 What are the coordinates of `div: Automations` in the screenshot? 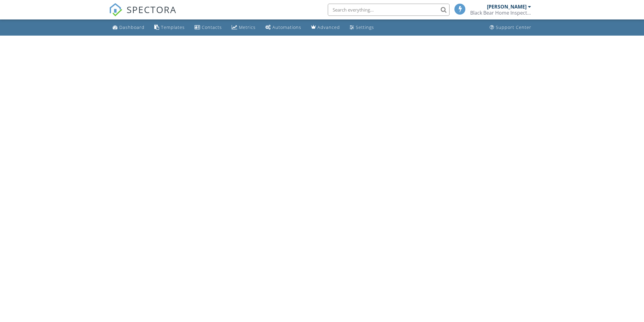 It's located at (286, 27).